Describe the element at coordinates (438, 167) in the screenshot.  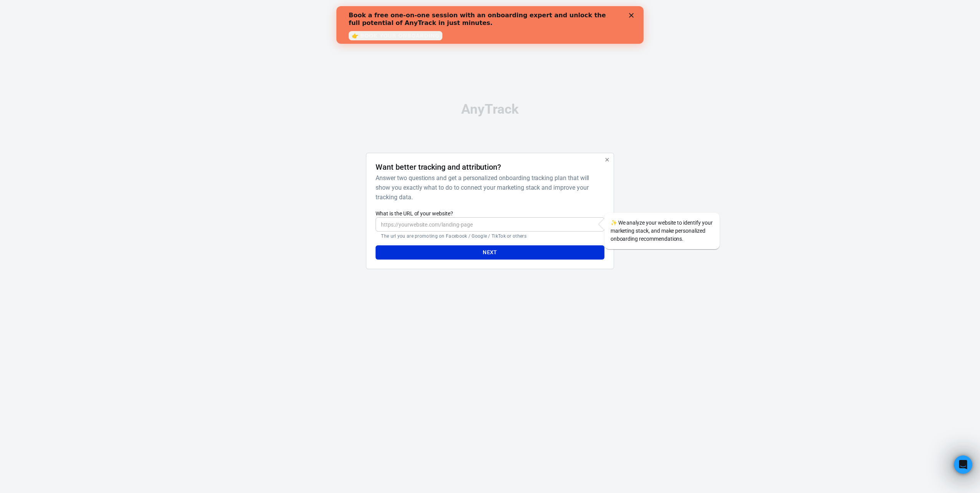
I see `h4: Want better tracking and attribution?` at that location.